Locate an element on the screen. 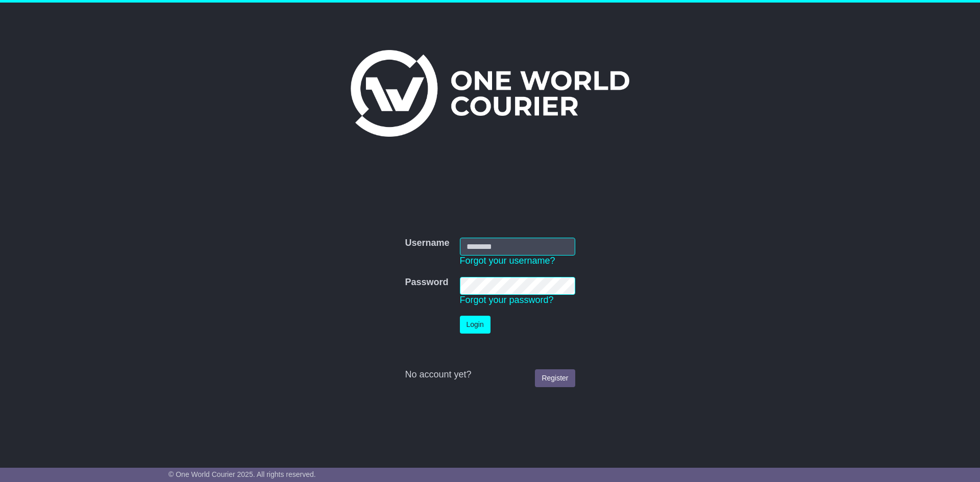 The width and height of the screenshot is (980, 482). div: No account yet? is located at coordinates (490, 375).